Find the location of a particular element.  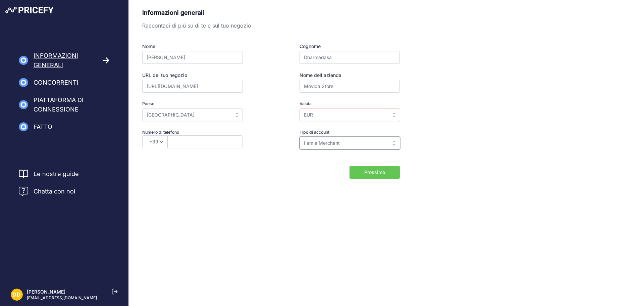

button: Prossimo is located at coordinates (375, 172).